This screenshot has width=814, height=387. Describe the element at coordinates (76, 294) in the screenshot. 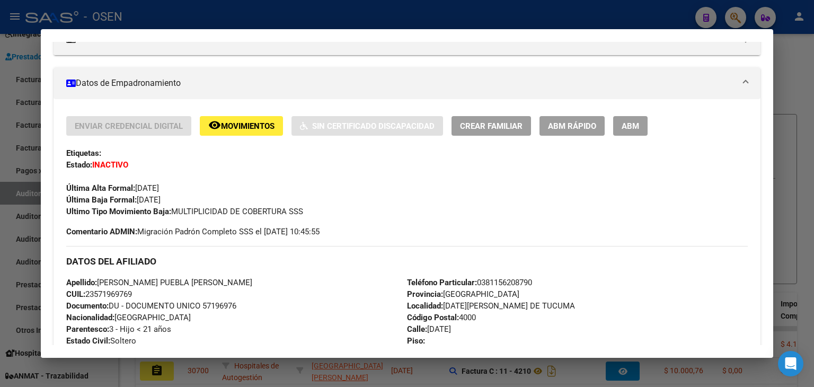

I see `strong: CUIL:` at that location.